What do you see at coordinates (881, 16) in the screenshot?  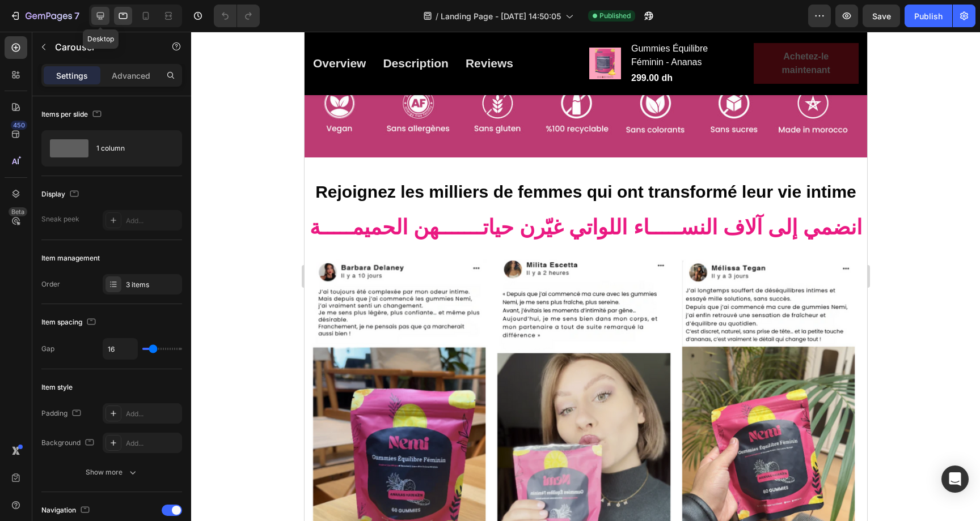 I see `span: Save` at bounding box center [881, 16].